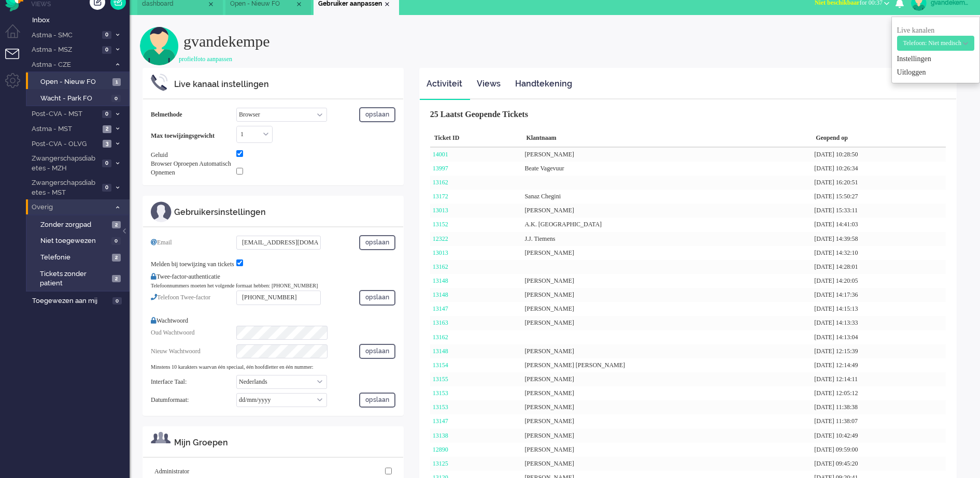  I want to click on div: Klantnaam, so click(666, 138).